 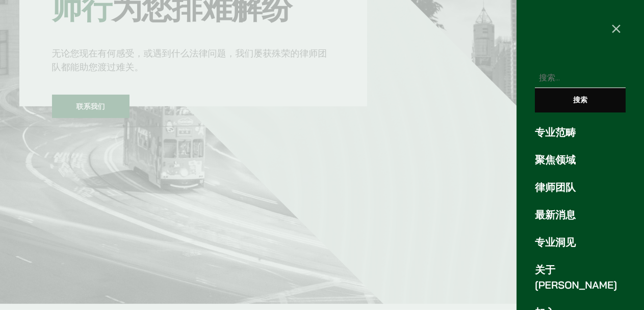 I want to click on font: 专业范畴, so click(x=555, y=132).